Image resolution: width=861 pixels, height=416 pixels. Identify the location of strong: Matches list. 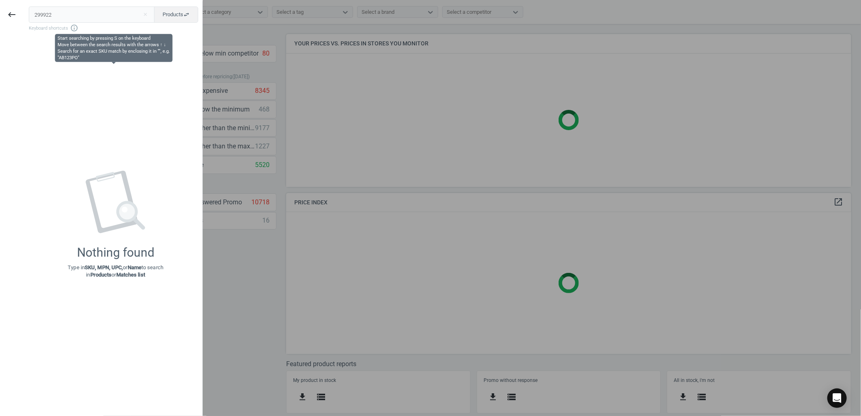
(131, 275).